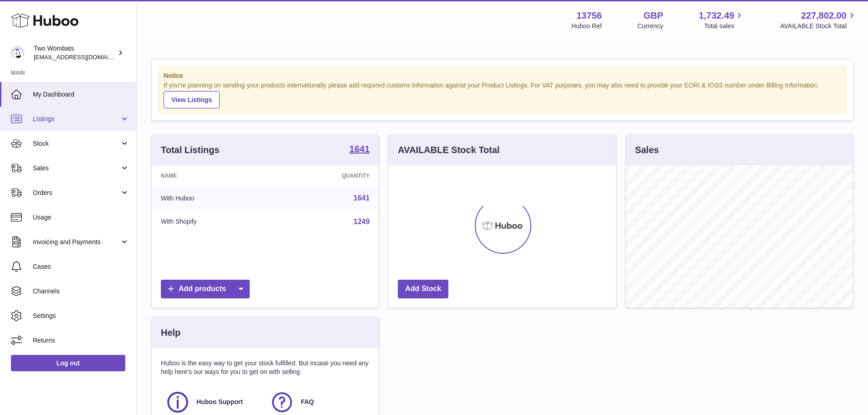 The width and height of the screenshot is (868, 415). What do you see at coordinates (190, 150) in the screenshot?
I see `h3: Total Listings` at bounding box center [190, 150].